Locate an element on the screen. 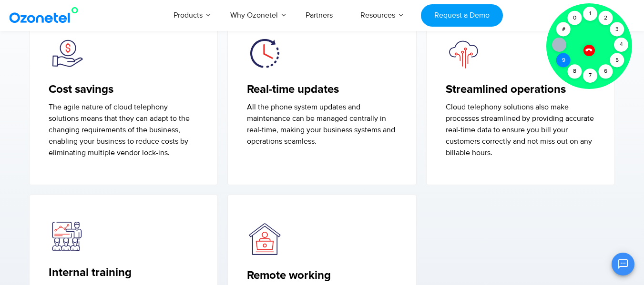 The height and width of the screenshot is (285, 644). div: 7 is located at coordinates (590, 76).